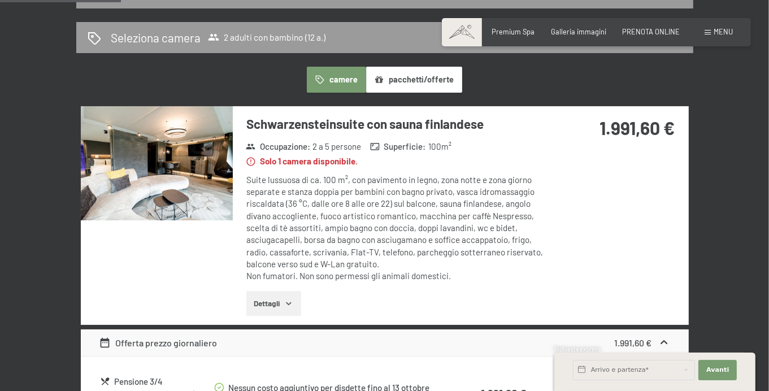 This screenshot has height=391, width=769. I want to click on button: camere, so click(336, 80).